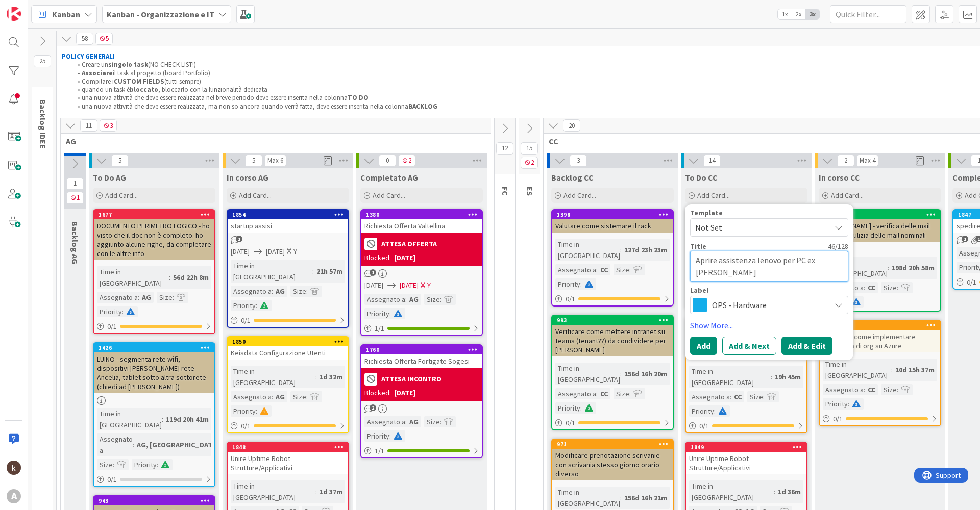  Describe the element at coordinates (288, 459) in the screenshot. I see `div: 1848Unire Uptime Robot Strutture/Applicativi` at that location.